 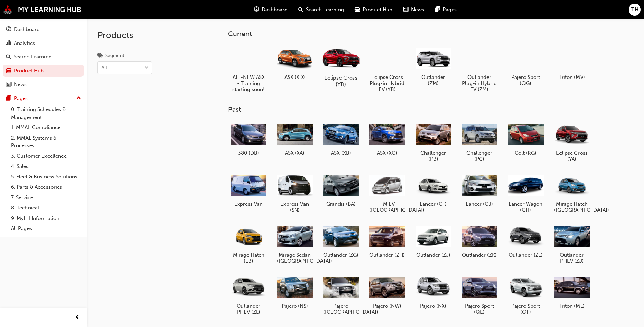 What do you see at coordinates (387, 241) in the screenshot?
I see `a: Outlander (ZH)` at bounding box center [387, 241].